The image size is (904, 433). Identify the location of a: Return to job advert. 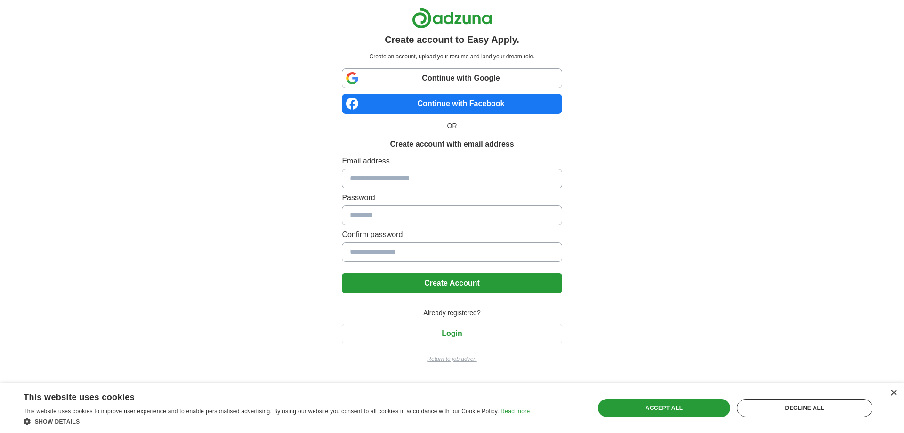
(451, 359).